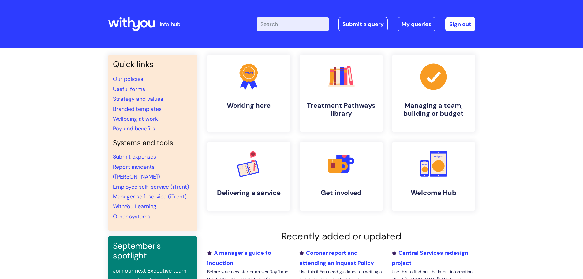 The image size is (583, 279). What do you see at coordinates (151, 187) in the screenshot?
I see `a: Employee self-service (iTrent)` at bounding box center [151, 187].